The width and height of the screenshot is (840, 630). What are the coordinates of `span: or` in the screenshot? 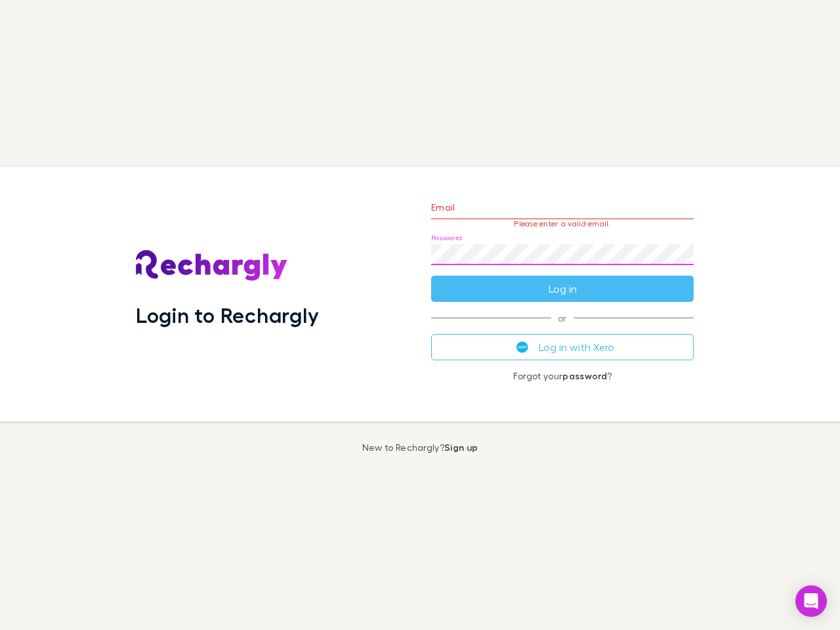 It's located at (563, 317).